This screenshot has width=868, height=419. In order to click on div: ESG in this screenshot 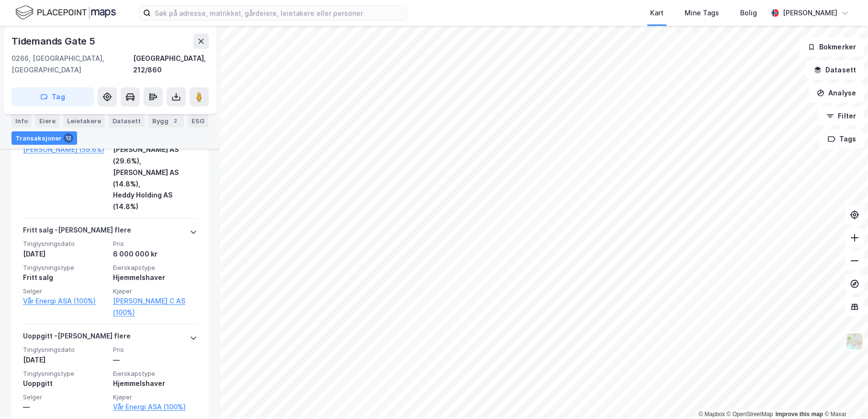, I will do `click(198, 121)`.